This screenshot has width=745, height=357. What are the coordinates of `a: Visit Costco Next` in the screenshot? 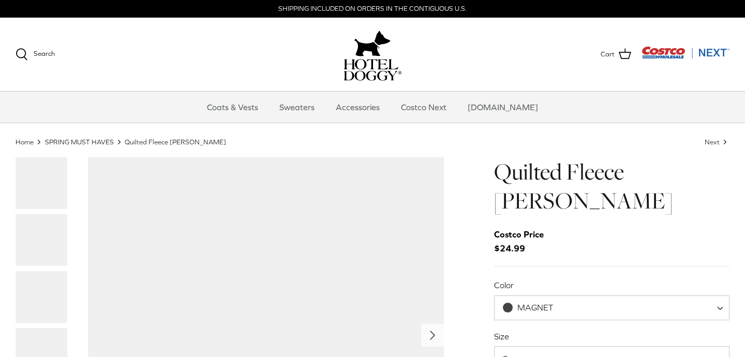 It's located at (686, 56).